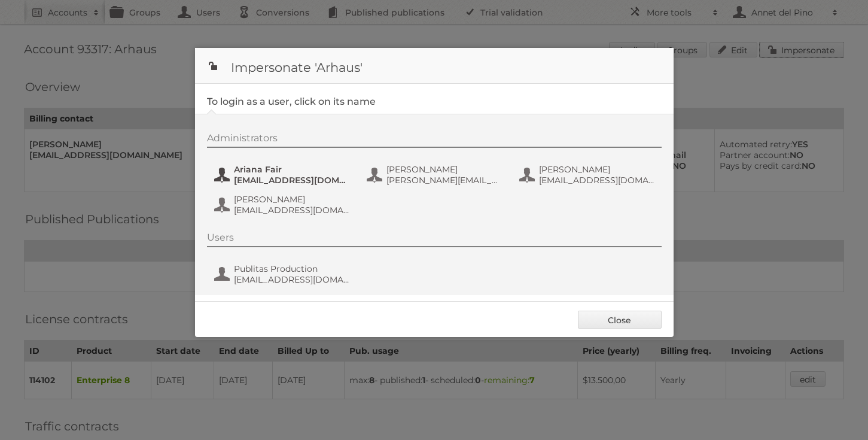 The height and width of the screenshot is (440, 868). I want to click on legend: To login as a user, click on its name, so click(291, 101).